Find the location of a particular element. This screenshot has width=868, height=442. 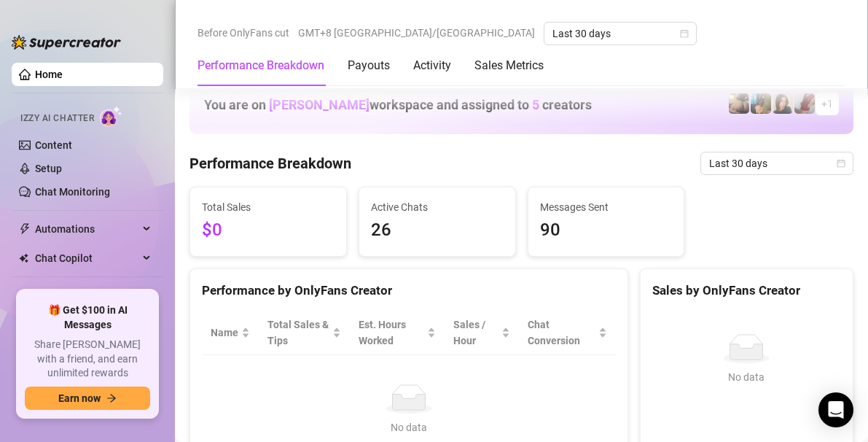

th: Name is located at coordinates (230, 332).